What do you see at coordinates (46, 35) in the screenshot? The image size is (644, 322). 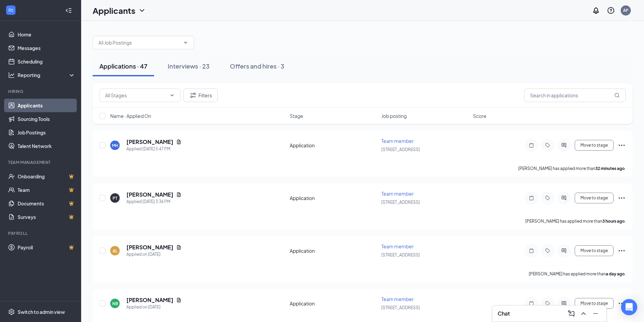 I see `a: Home` at bounding box center [46, 35].